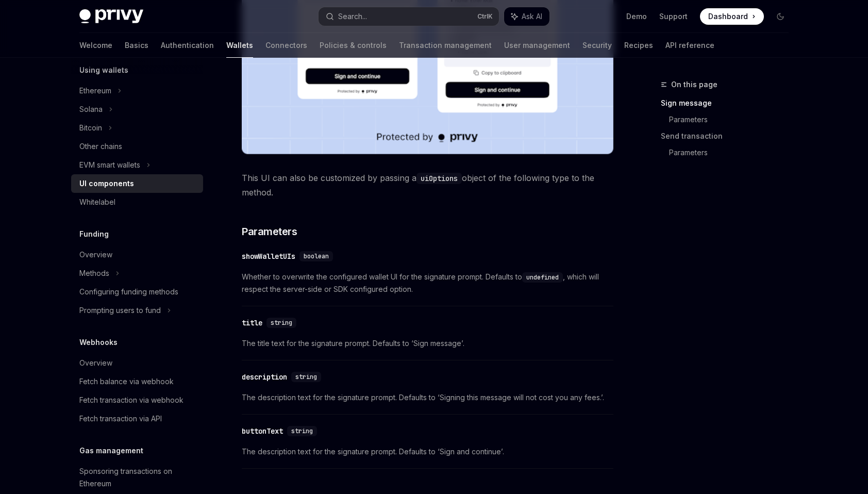 The width and height of the screenshot is (868, 494). Describe the element at coordinates (532, 16) in the screenshot. I see `span: Ask AI` at that location.